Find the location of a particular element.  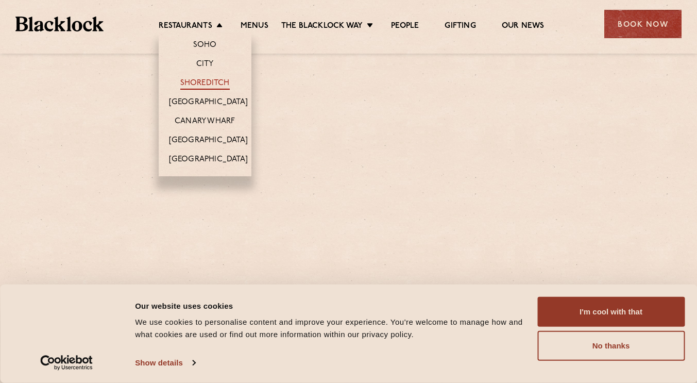

div: Book Now is located at coordinates (643, 24).